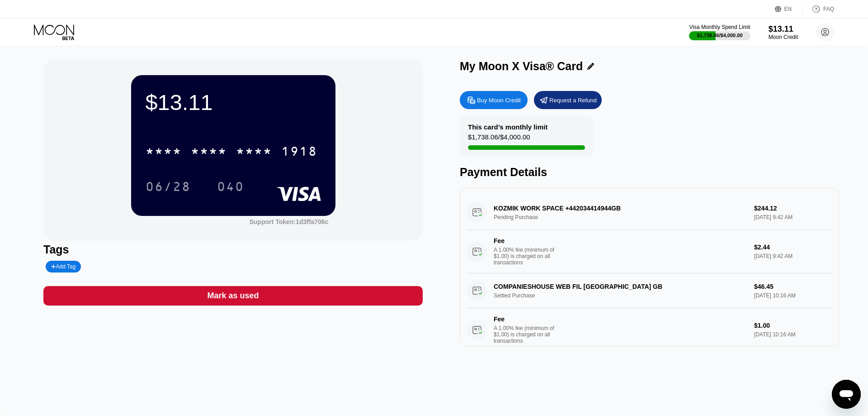 The width and height of the screenshot is (868, 416). Describe the element at coordinates (783, 32) in the screenshot. I see `div: $13.11Moon Credit` at that location.